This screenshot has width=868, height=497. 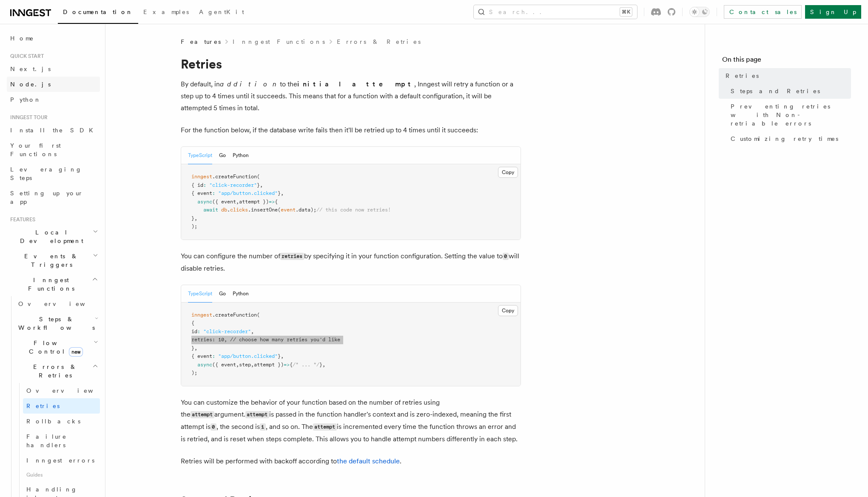 I want to click on a: Inngest errors, so click(x=61, y=460).